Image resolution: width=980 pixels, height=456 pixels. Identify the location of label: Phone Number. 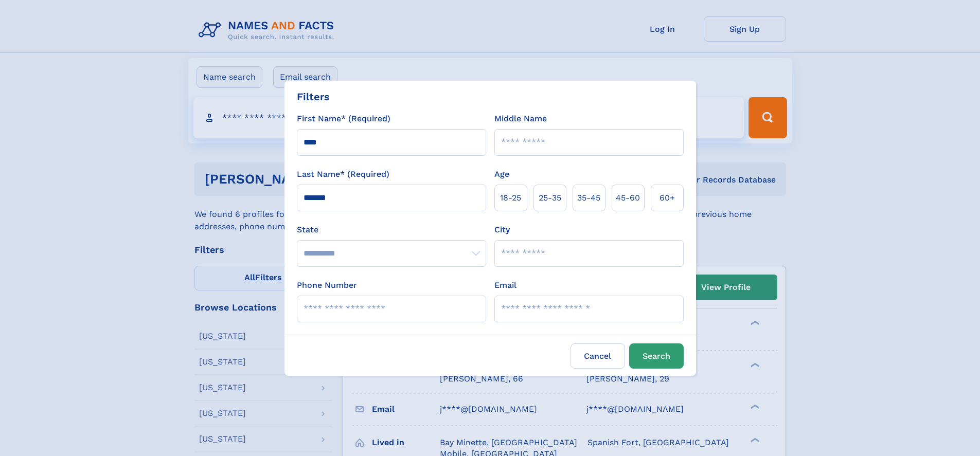
(326, 285).